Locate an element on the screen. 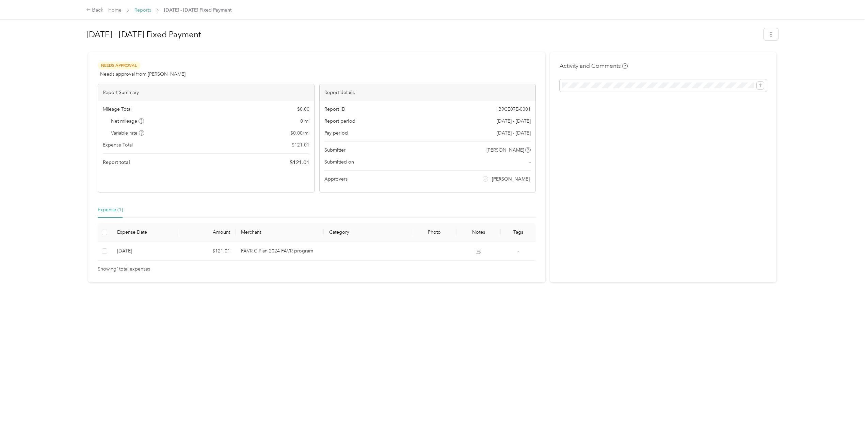  span: Submitted on is located at coordinates (339, 162).